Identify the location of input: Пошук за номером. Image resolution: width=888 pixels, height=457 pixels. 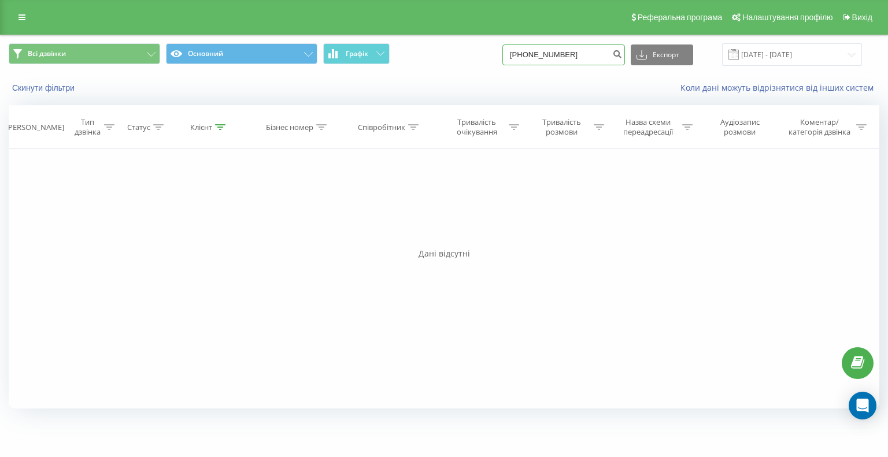
(563, 55).